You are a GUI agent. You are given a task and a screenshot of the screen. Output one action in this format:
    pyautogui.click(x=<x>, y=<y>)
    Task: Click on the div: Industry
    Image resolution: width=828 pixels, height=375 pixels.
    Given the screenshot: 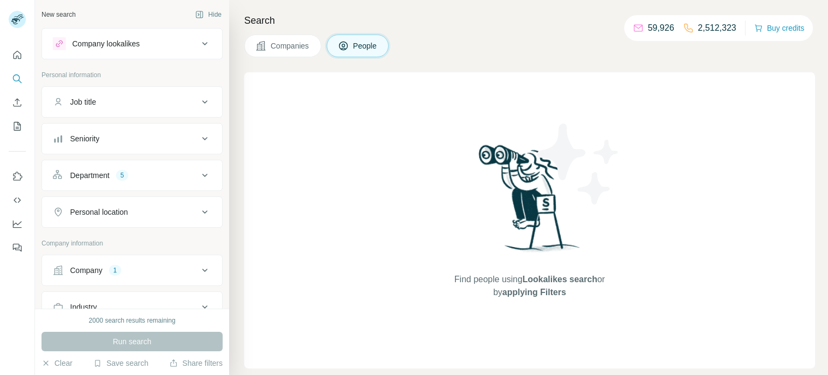 What is the action you would take?
    pyautogui.click(x=84, y=307)
    